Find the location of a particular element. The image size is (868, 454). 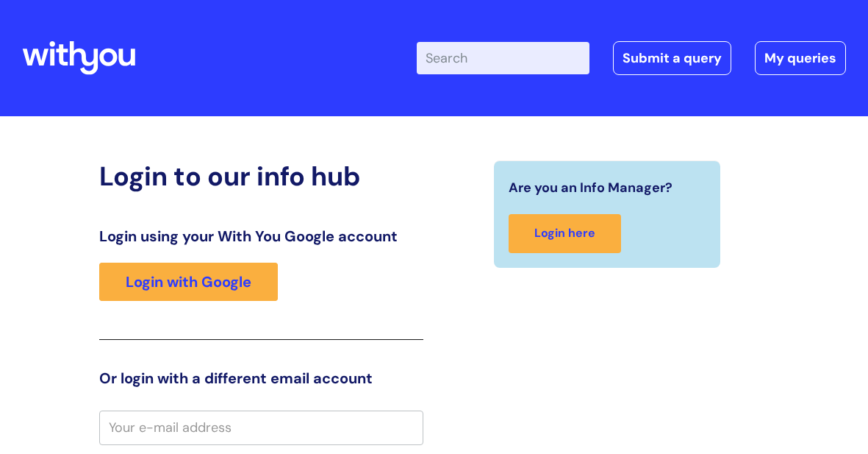

a: Login here is located at coordinates (565, 233).